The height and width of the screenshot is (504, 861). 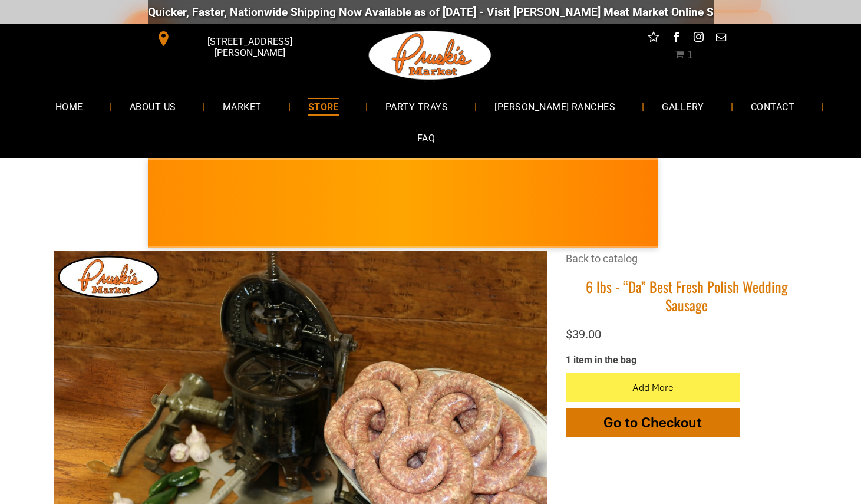 What do you see at coordinates (690, 55) in the screenshot?
I see `span: 1` at bounding box center [690, 55].